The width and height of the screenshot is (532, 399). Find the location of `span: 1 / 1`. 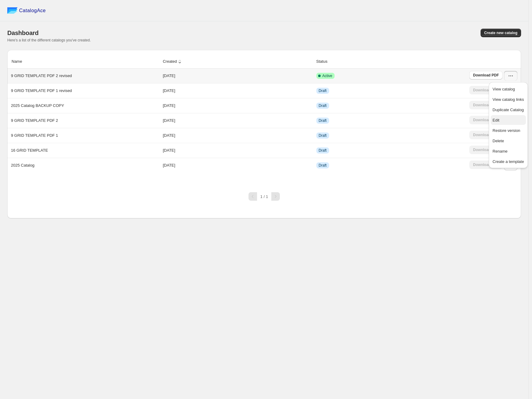

span: 1 / 1 is located at coordinates (264, 197).